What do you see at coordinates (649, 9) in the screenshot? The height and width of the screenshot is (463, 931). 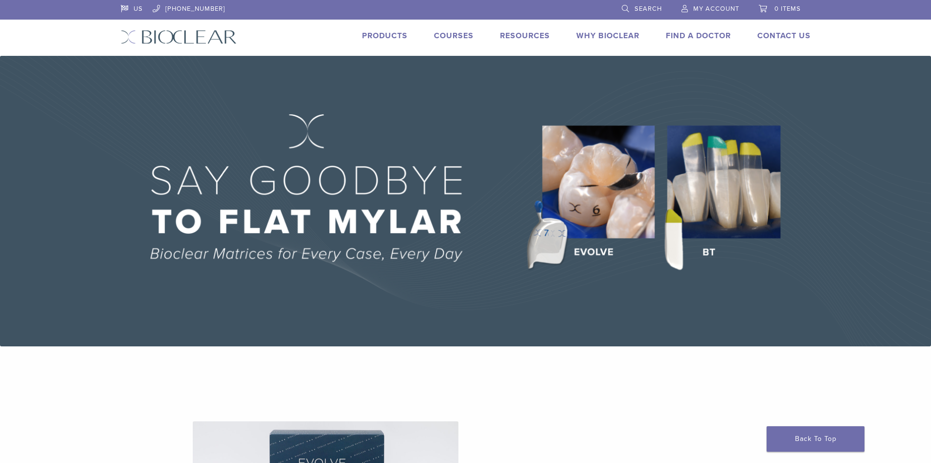 I see `span: Search` at bounding box center [649, 9].